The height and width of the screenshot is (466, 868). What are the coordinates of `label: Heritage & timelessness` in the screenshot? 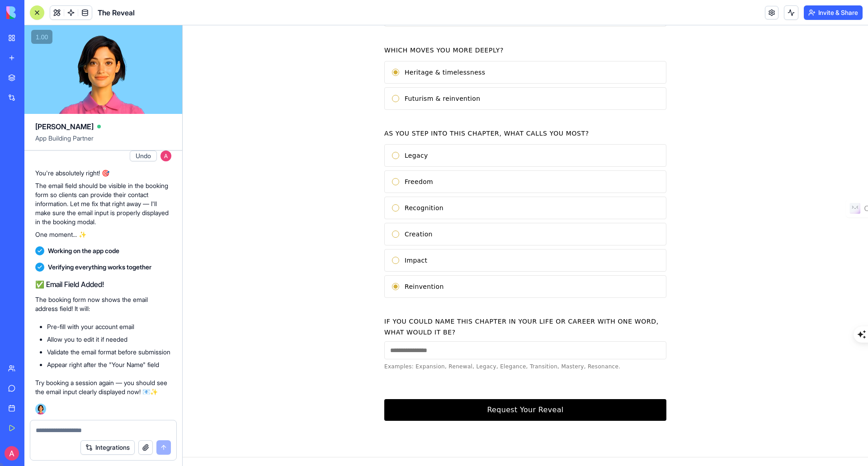 It's located at (349, 47).